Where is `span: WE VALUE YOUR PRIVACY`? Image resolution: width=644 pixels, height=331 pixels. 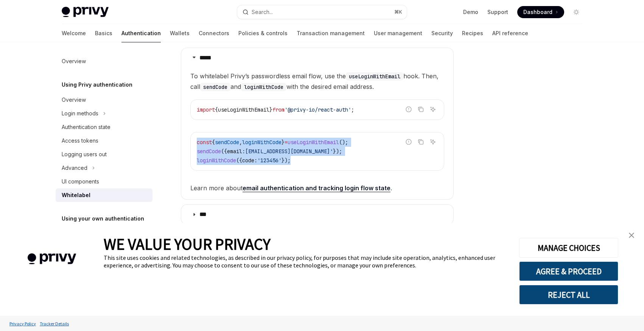
span: WE VALUE YOUR PRIVACY is located at coordinates (187, 244).